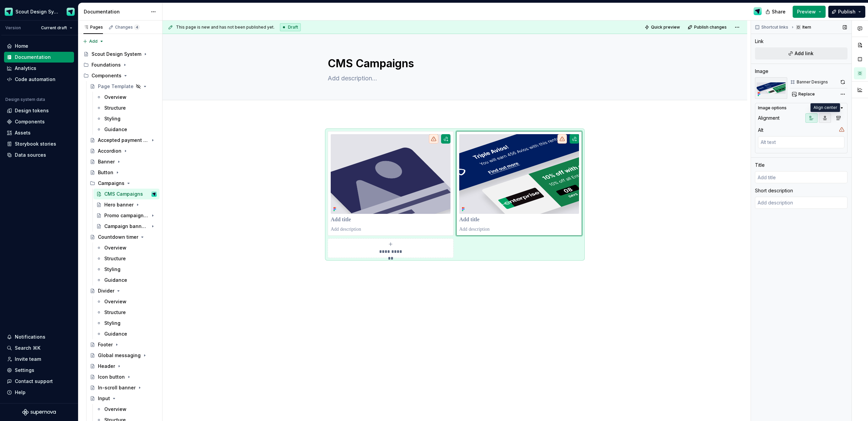 The width and height of the screenshot is (868, 421). I want to click on button: Shortcut links, so click(772, 27).